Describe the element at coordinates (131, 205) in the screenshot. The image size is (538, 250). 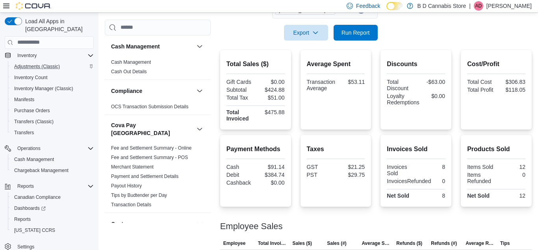
I see `a: Transaction Details` at that location.